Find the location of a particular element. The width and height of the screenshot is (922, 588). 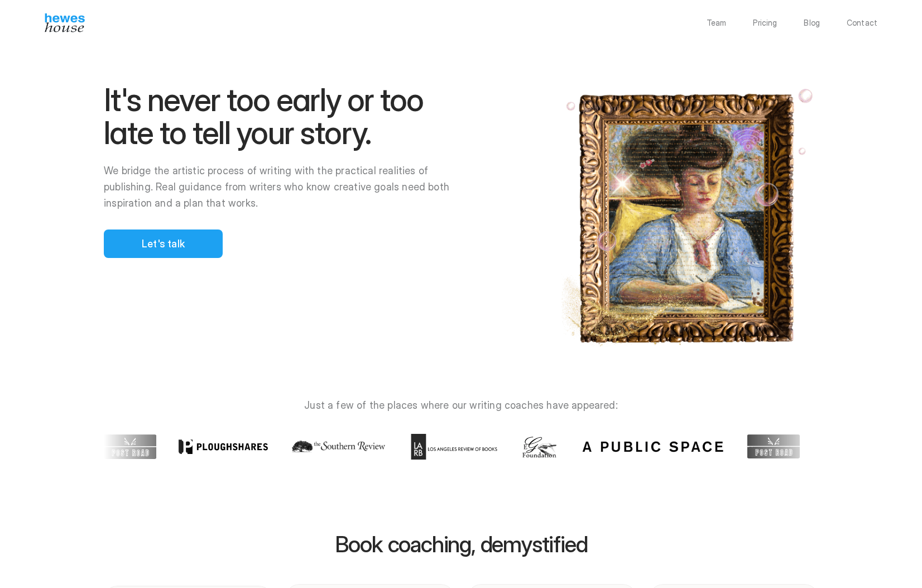

a: Team is located at coordinates (717, 23).